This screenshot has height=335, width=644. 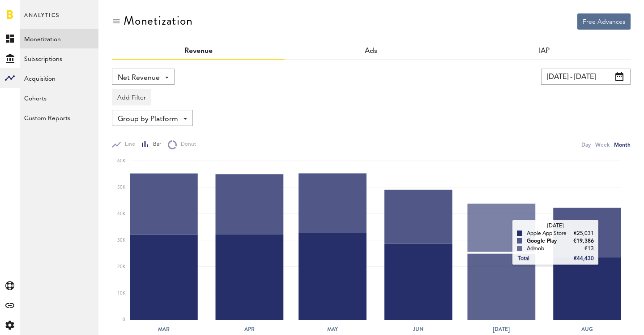 I want to click on span: Analytics, so click(x=42, y=20).